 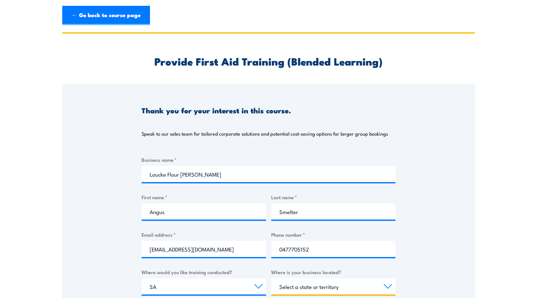 What do you see at coordinates (333, 197) in the screenshot?
I see `label: Last name` at bounding box center [333, 197].